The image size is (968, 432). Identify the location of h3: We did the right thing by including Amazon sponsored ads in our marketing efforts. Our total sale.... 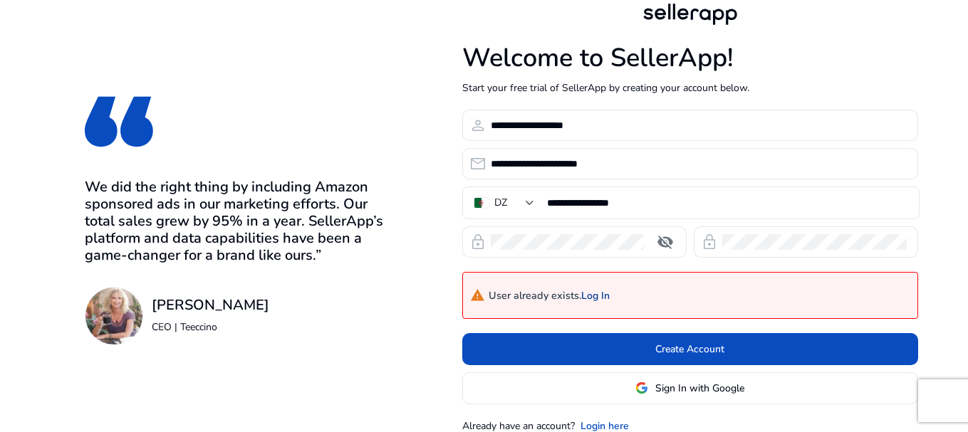
(236, 222).